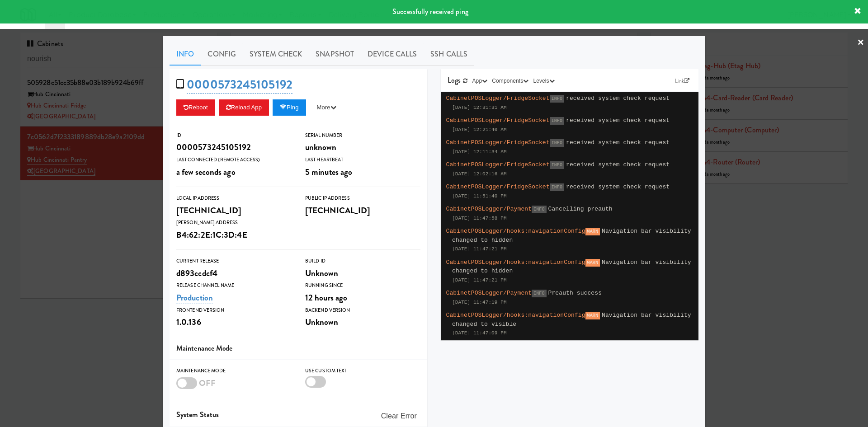  Describe the element at coordinates (362, 261) in the screenshot. I see `div: Build Id` at that location.